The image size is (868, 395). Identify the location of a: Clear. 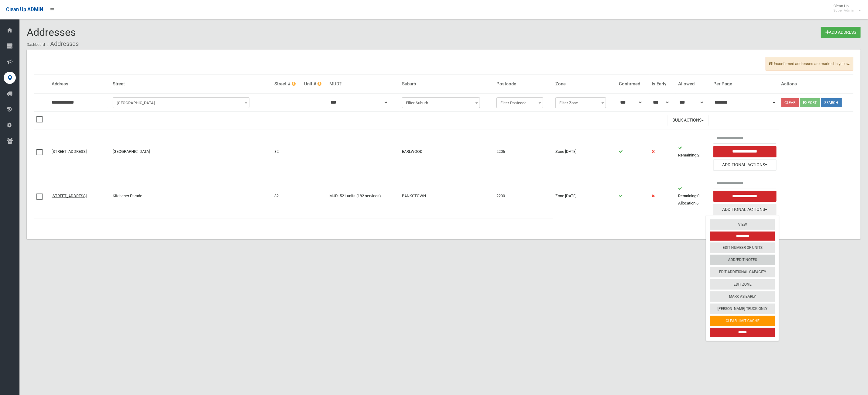
(790, 103).